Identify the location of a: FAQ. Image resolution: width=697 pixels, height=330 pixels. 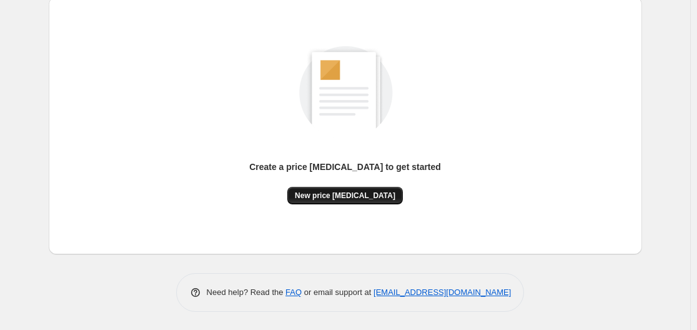
(293, 292).